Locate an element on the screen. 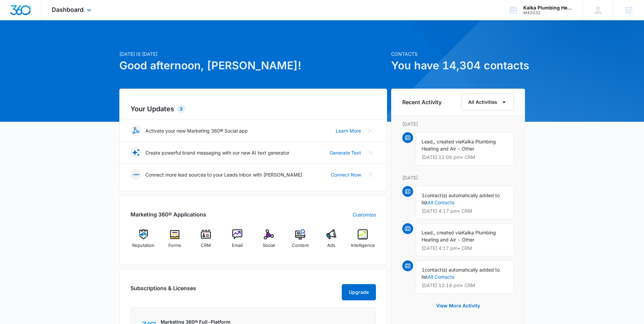 The image size is (644, 324). button: Upgrade is located at coordinates (359, 292).